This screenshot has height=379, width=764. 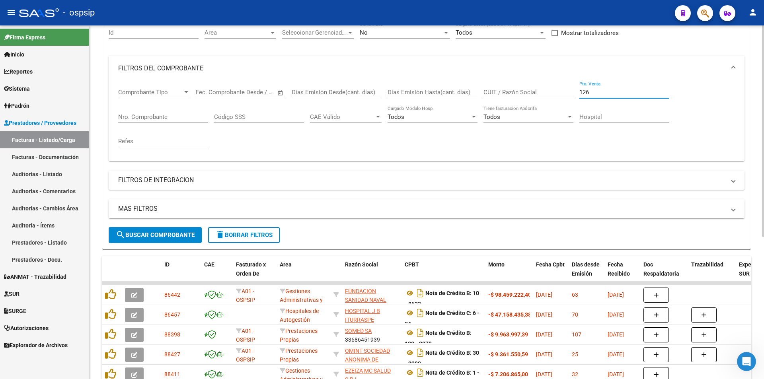 I want to click on strong: -$ 9.361.550,59, so click(x=508, y=355).